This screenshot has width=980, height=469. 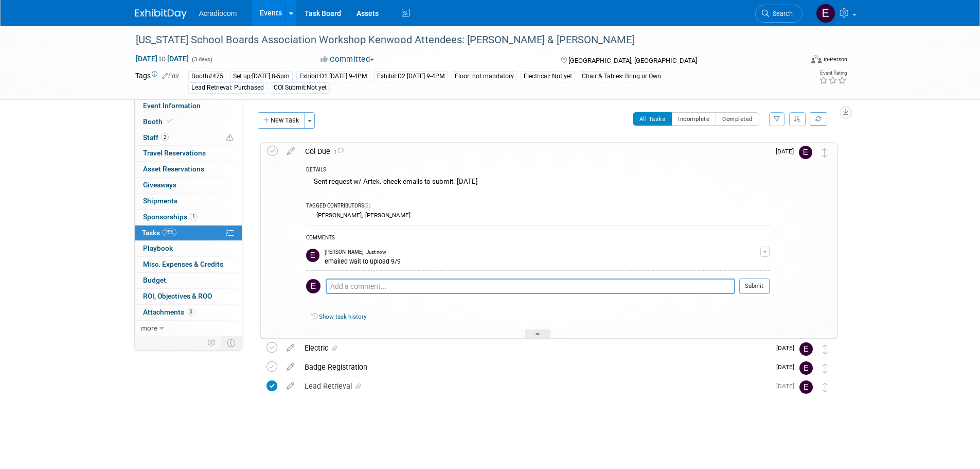 I want to click on div: COMMENTS, so click(x=538, y=238).